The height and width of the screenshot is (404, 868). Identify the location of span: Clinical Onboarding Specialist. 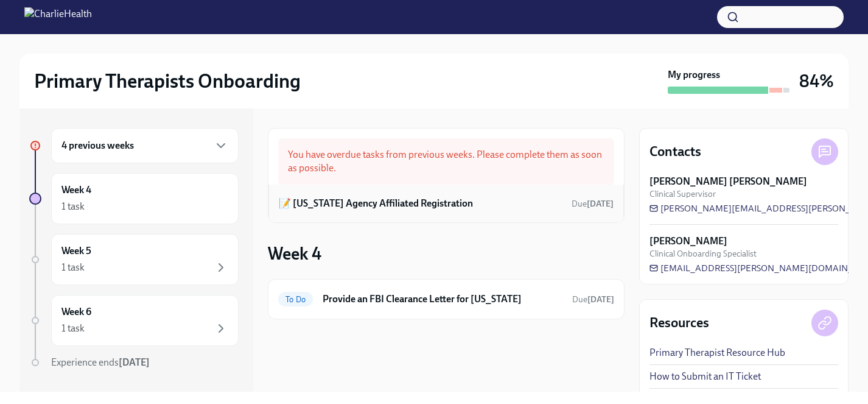
(703, 254).